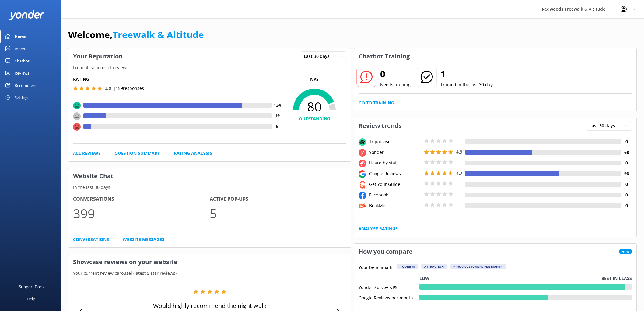  What do you see at coordinates (277, 127) in the screenshot?
I see `h4: 6` at bounding box center [277, 127].